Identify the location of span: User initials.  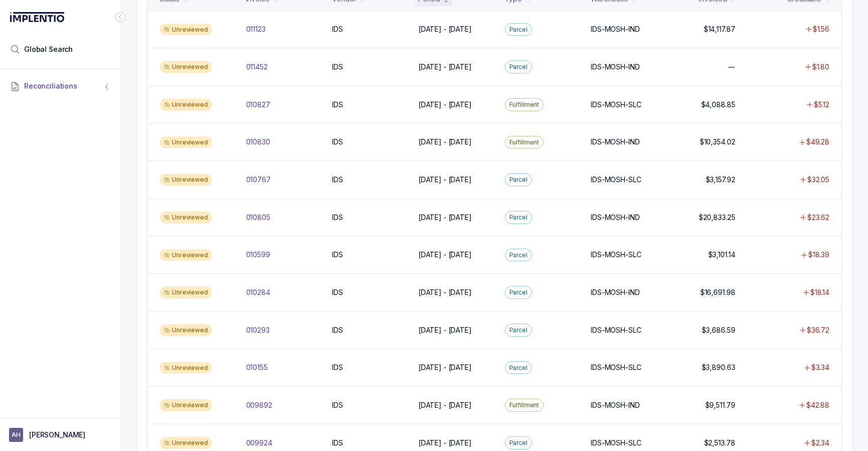
(16, 435).